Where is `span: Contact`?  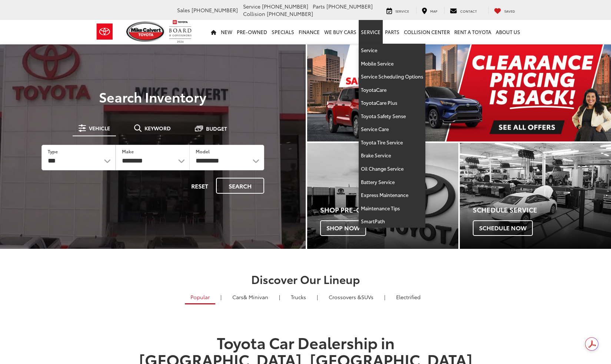 span: Contact is located at coordinates (468, 10).